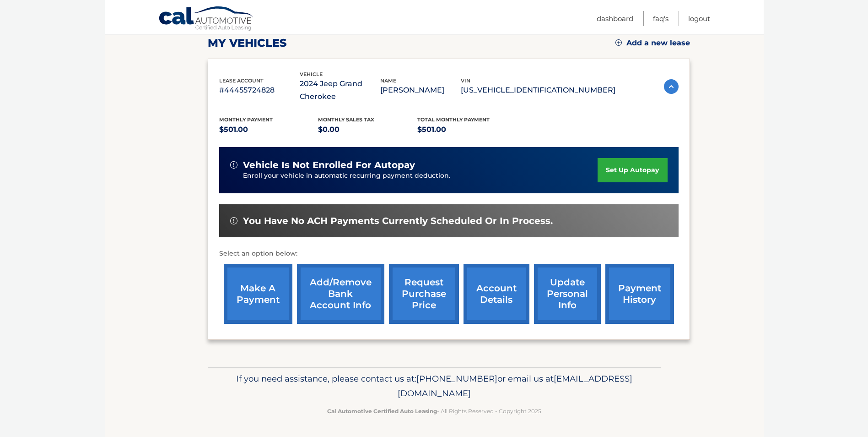  Describe the element at coordinates (311, 74) in the screenshot. I see `span: vehicle` at that location.